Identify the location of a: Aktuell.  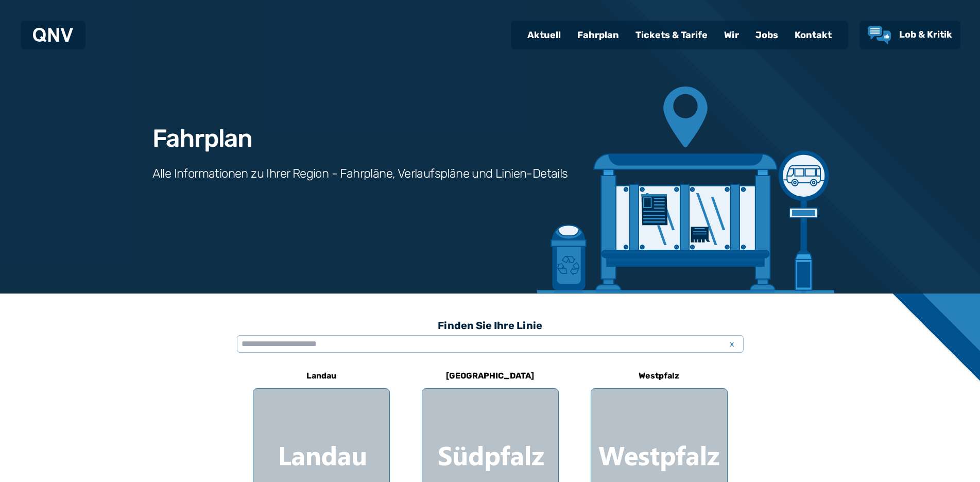
(544, 35).